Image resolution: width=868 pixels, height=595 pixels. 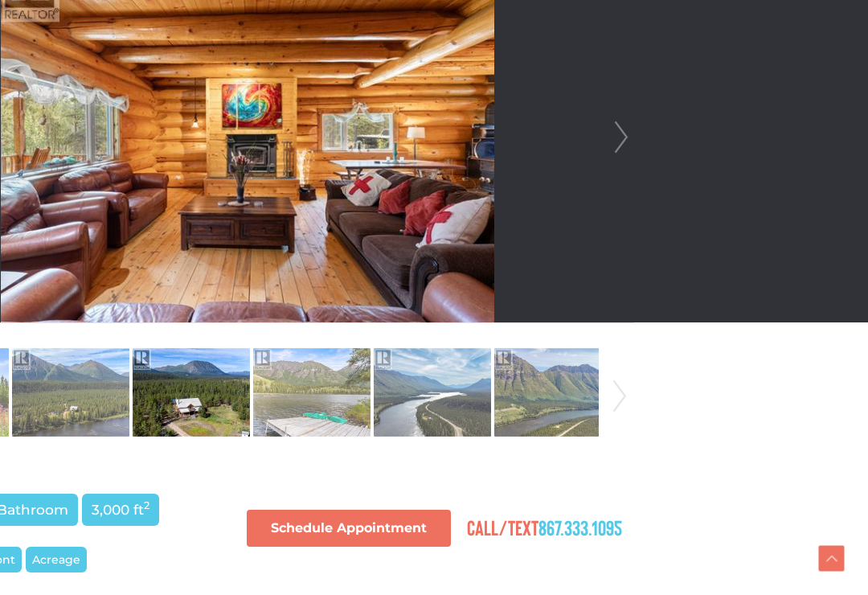 What do you see at coordinates (349, 528) in the screenshot?
I see `span: Schedule Appointment` at bounding box center [349, 528].